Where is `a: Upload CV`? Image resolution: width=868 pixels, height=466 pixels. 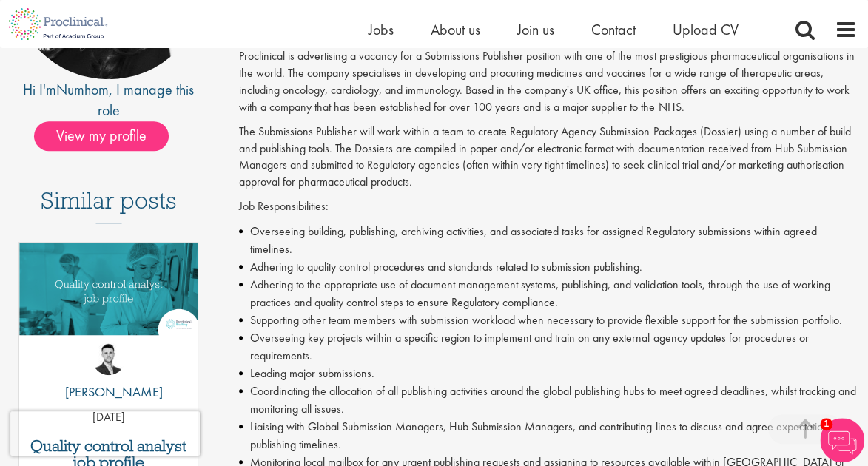
a: Upload CV is located at coordinates (705, 30).